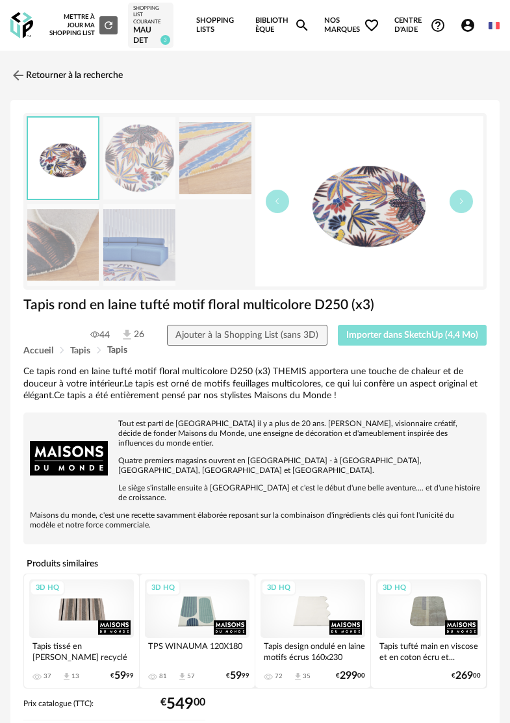 The width and height of the screenshot is (510, 723). Describe the element at coordinates (255, 304) in the screenshot. I see `h1: Tapis rond en laine tufté motif floral multicolore D250 (x3)` at that location.